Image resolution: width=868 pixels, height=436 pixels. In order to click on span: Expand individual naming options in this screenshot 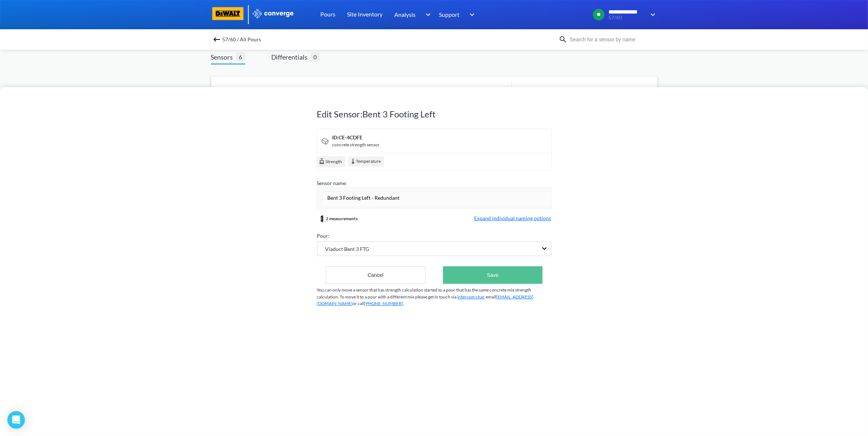, I will do `click(513, 219)`.